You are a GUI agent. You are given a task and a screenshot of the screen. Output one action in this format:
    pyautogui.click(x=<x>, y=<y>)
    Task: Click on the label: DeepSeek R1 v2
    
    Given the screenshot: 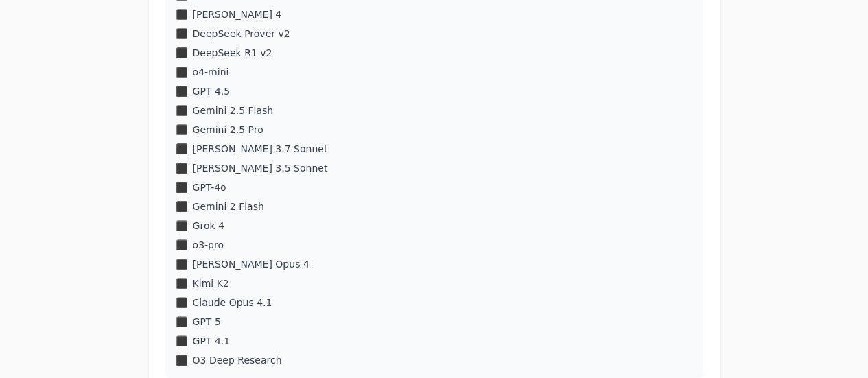 What is the action you would take?
    pyautogui.click(x=233, y=53)
    